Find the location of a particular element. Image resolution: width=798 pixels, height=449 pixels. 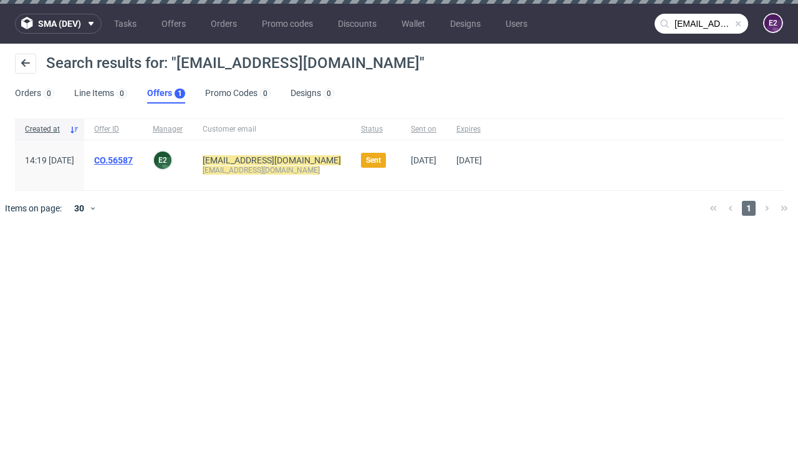

span: Status is located at coordinates (376, 129).